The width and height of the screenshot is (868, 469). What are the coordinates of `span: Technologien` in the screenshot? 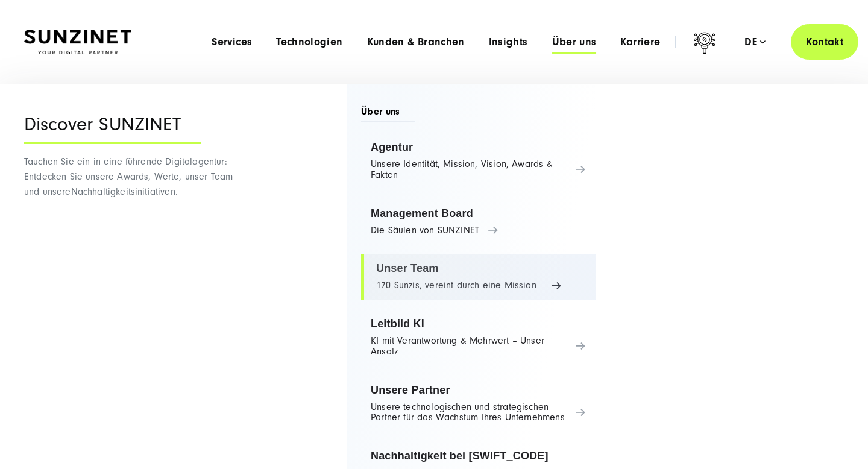 It's located at (310, 42).